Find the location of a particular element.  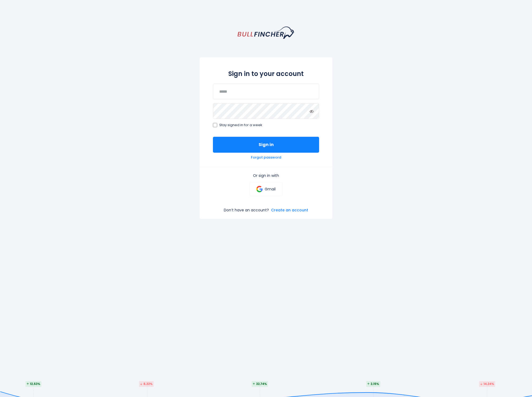

a: homepage is located at coordinates (266, 33).